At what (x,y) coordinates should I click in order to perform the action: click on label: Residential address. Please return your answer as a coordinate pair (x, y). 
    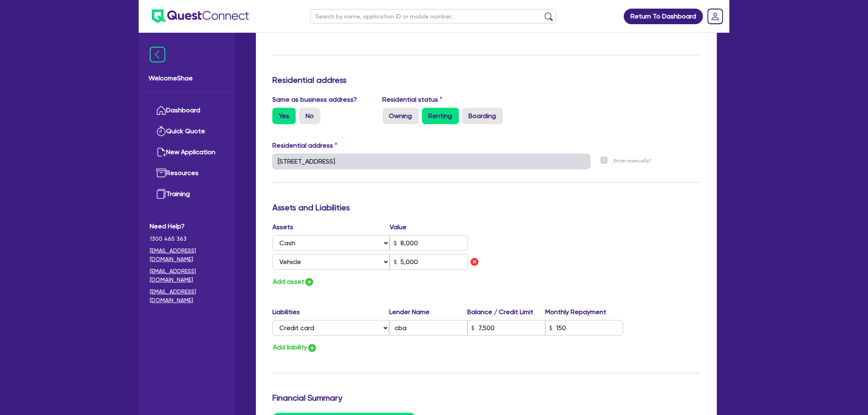
    Looking at the image, I should click on (305, 146).